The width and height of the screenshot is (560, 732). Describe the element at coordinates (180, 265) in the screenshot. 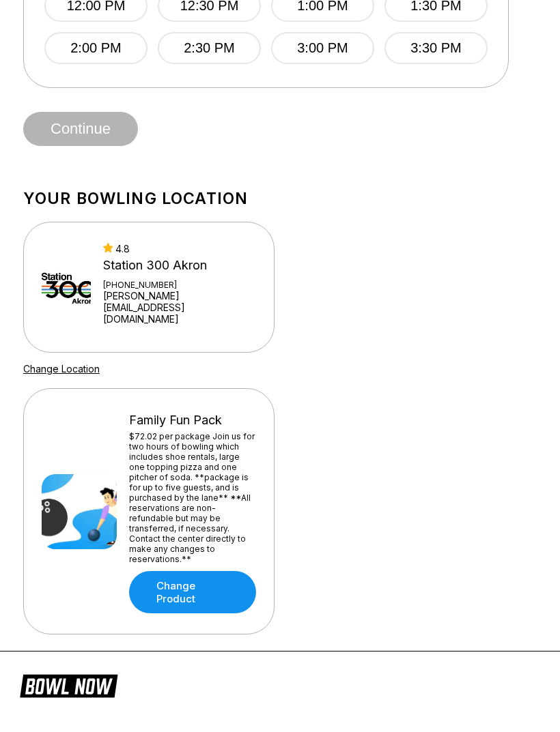

I see `div: Station 300 Akron` at that location.